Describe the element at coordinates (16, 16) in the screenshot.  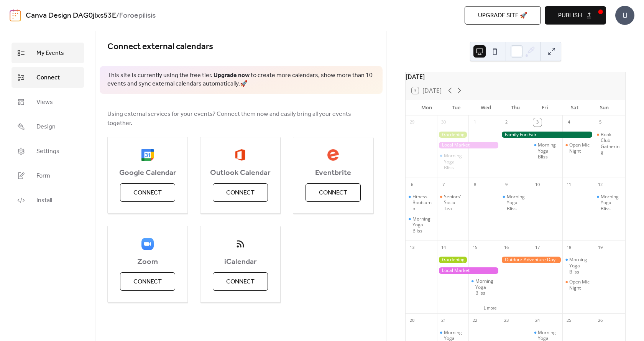
I see `img: logo` at that location.